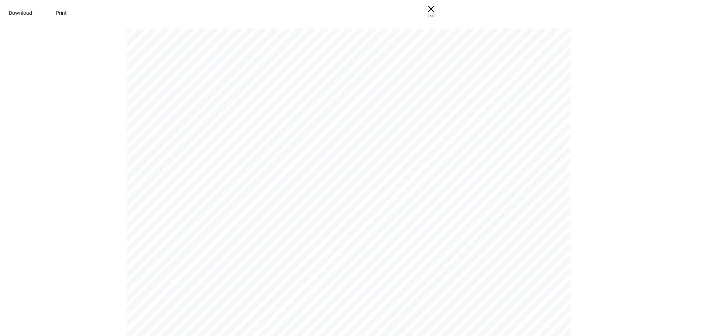 The image size is (703, 336). What do you see at coordinates (530, 51) in the screenshot?
I see `a: https://www.ethic.com/` at bounding box center [530, 51].